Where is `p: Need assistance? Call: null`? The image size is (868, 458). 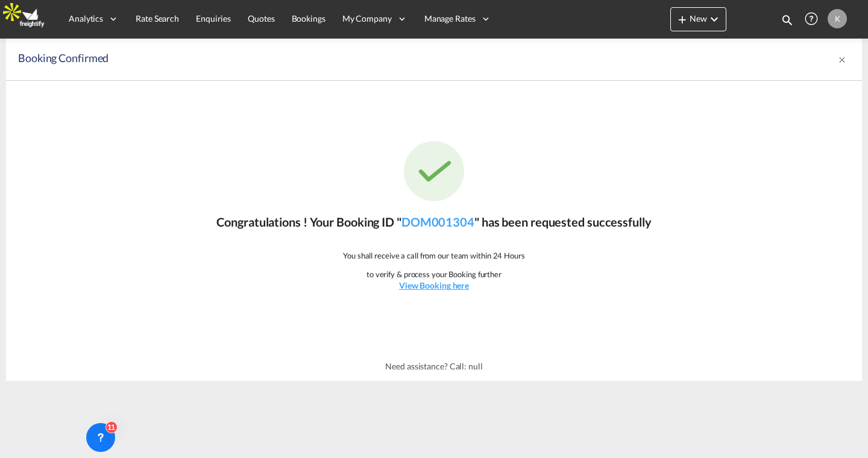 p: Need assistance? Call: null is located at coordinates (434, 366).